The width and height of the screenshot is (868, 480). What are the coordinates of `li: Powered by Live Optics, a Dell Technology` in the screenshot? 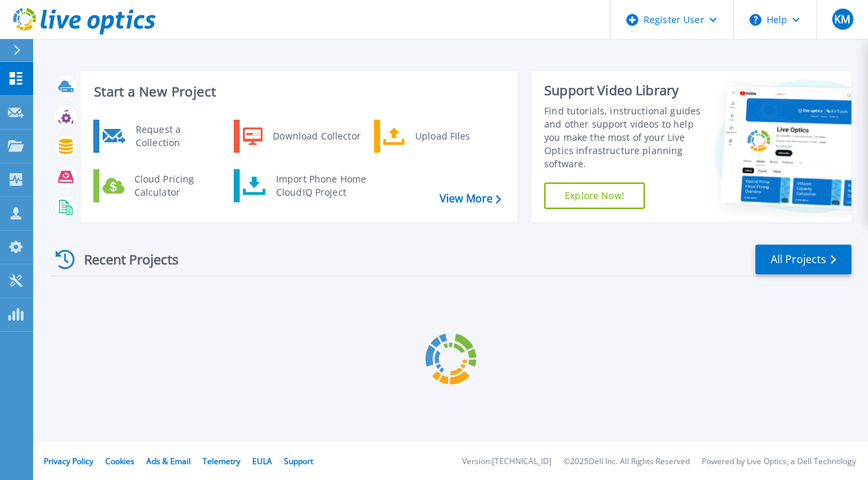 It's located at (778, 461).